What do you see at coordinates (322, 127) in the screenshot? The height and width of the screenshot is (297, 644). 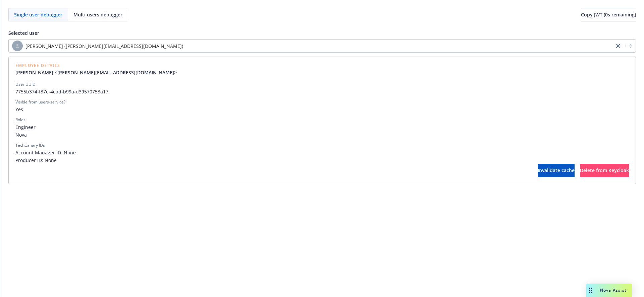 I see `span: Engineer` at bounding box center [322, 127].